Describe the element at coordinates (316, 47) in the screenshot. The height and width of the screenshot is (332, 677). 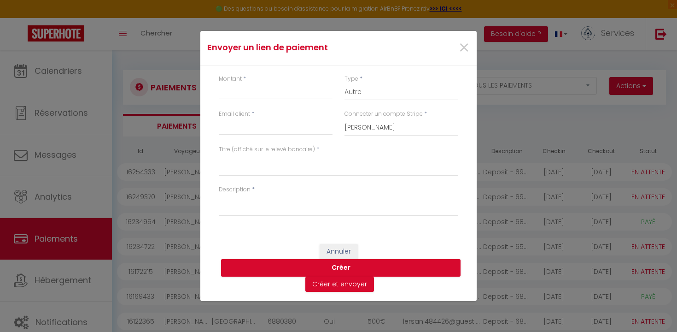
I see `h4: Envoyer un lien de paiement` at that location.